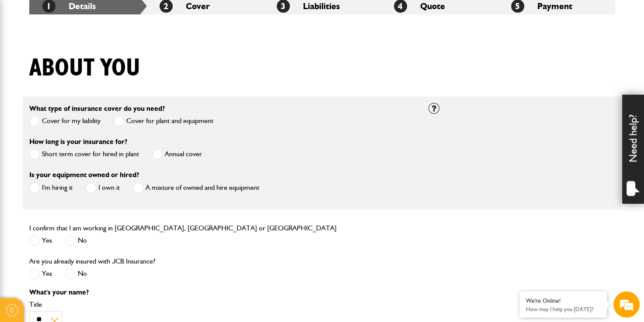 The height and width of the screenshot is (322, 644). I want to click on label: Annual cover, so click(177, 154).